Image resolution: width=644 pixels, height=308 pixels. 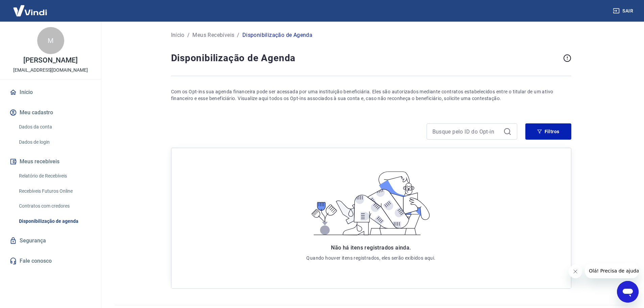 What do you see at coordinates (54, 142) in the screenshot?
I see `a: Dados de login` at bounding box center [54, 142].